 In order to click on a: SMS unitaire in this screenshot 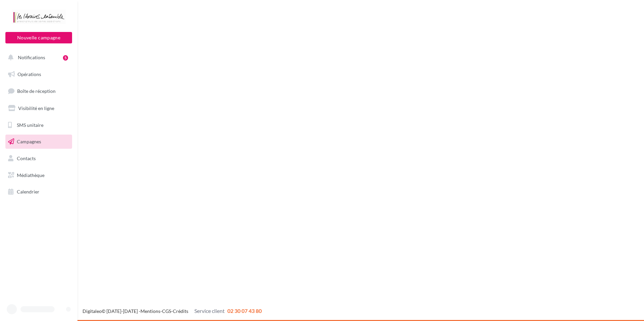, I will do `click(39, 125)`.